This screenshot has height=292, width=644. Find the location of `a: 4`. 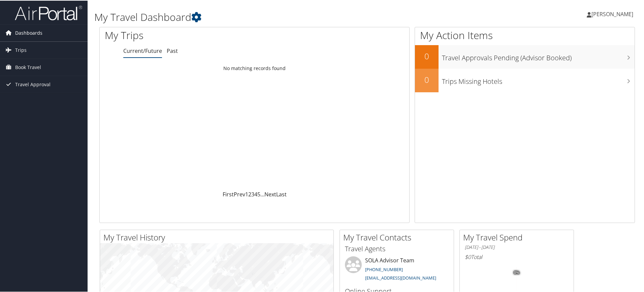

a: 4 is located at coordinates (255, 194).